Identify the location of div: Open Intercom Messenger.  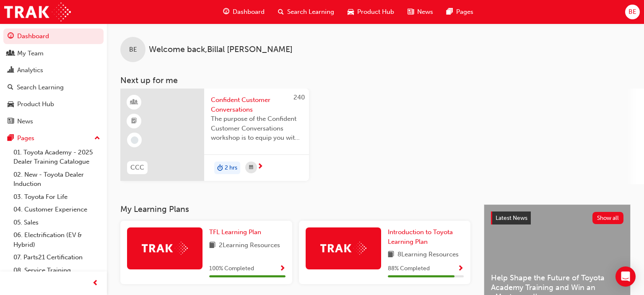
(625, 276).